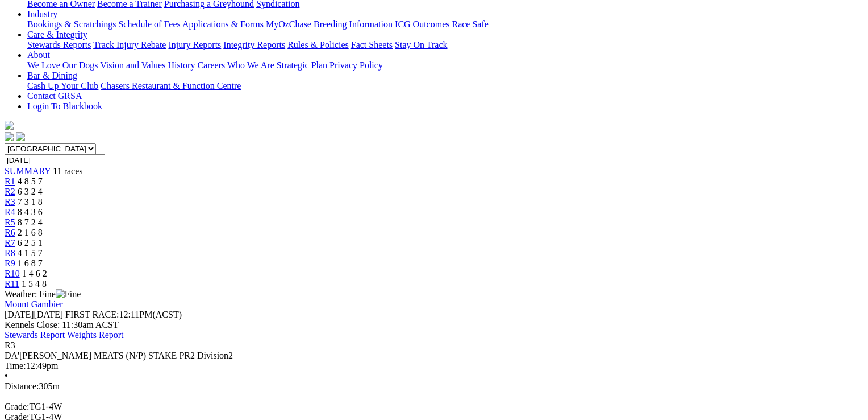  What do you see at coordinates (10, 263) in the screenshot?
I see `a: R9` at bounding box center [10, 263].